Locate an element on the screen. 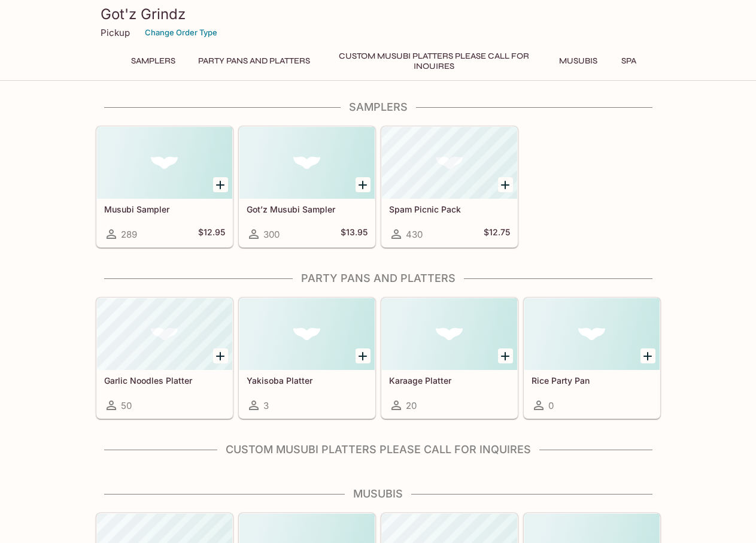 Image resolution: width=756 pixels, height=543 pixels. span: 300 is located at coordinates (271, 234).